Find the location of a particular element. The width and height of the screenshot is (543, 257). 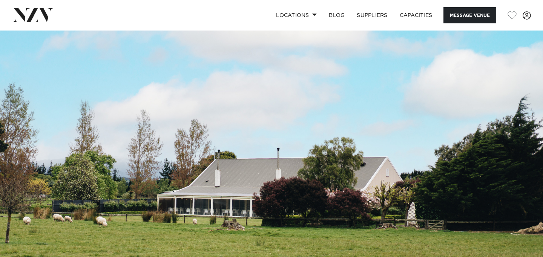

button: Message Venue is located at coordinates (470, 15).